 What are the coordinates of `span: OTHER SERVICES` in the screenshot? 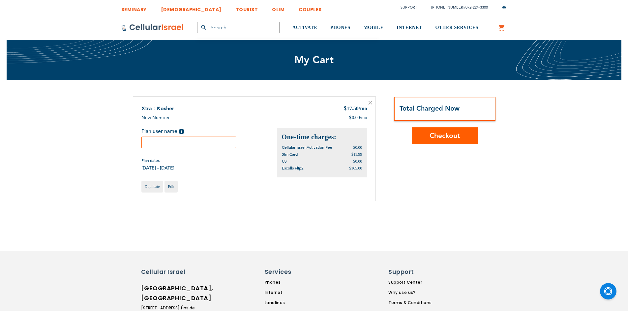 It's located at (456, 27).